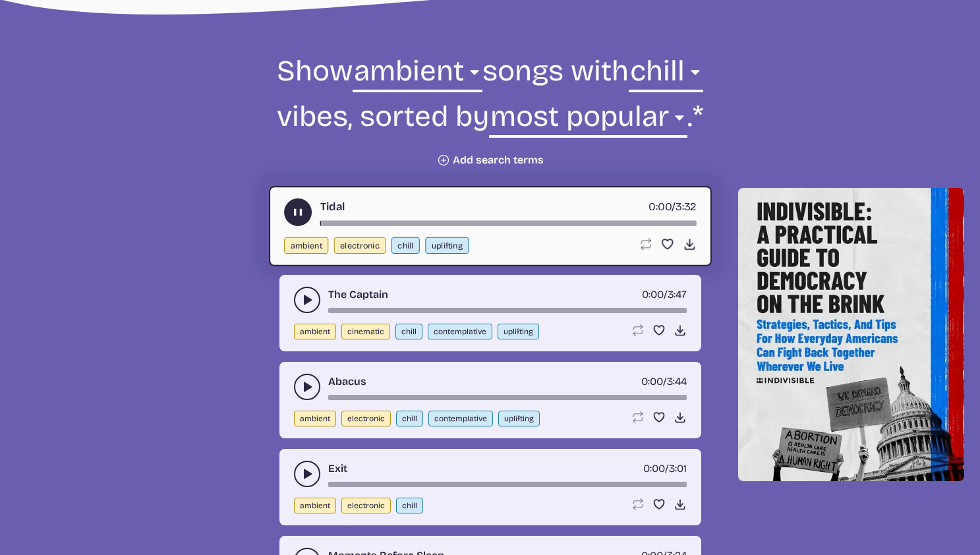 This screenshot has height=555, width=980. I want to click on img: Help save our democracy!, so click(852, 334).